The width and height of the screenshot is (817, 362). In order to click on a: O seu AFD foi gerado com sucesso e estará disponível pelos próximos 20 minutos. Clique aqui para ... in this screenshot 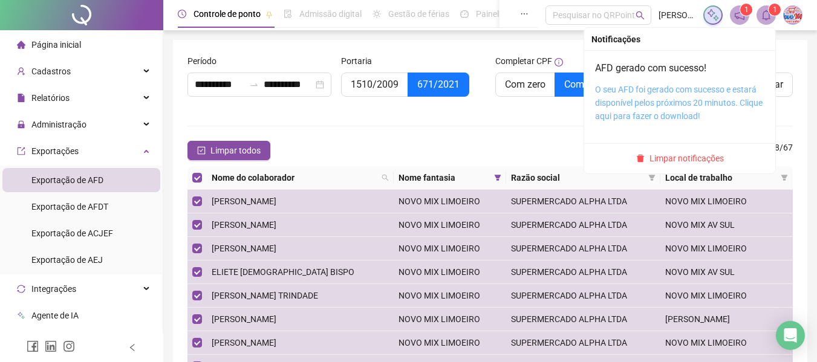, I will do `click(678, 103)`.